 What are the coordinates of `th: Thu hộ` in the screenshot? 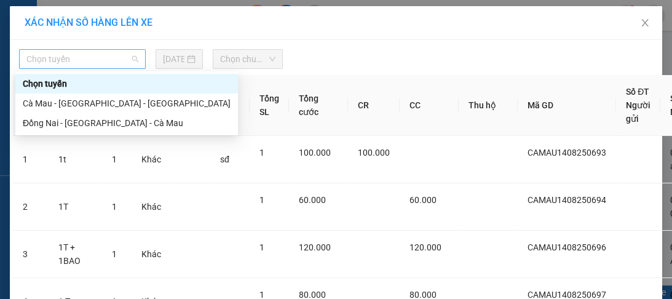 It's located at (488, 105).